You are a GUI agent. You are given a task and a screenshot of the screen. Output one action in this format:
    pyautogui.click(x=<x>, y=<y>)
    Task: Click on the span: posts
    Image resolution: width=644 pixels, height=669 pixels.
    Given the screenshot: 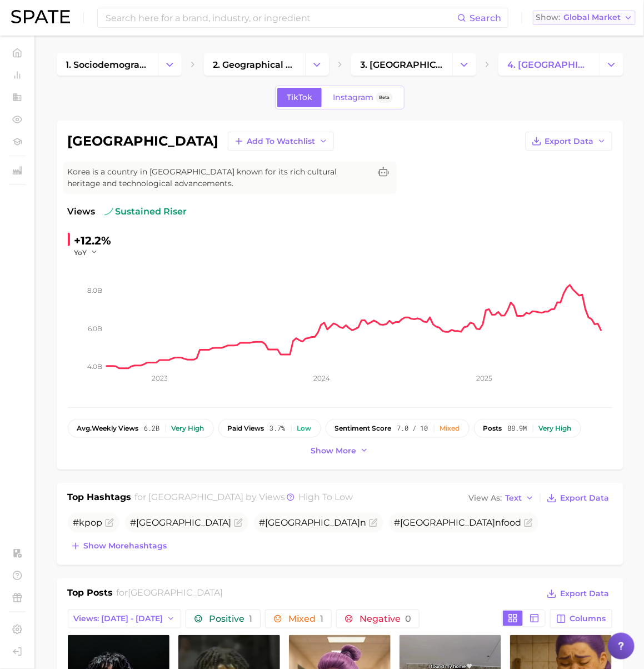 What is the action you would take?
    pyautogui.click(x=493, y=429)
    